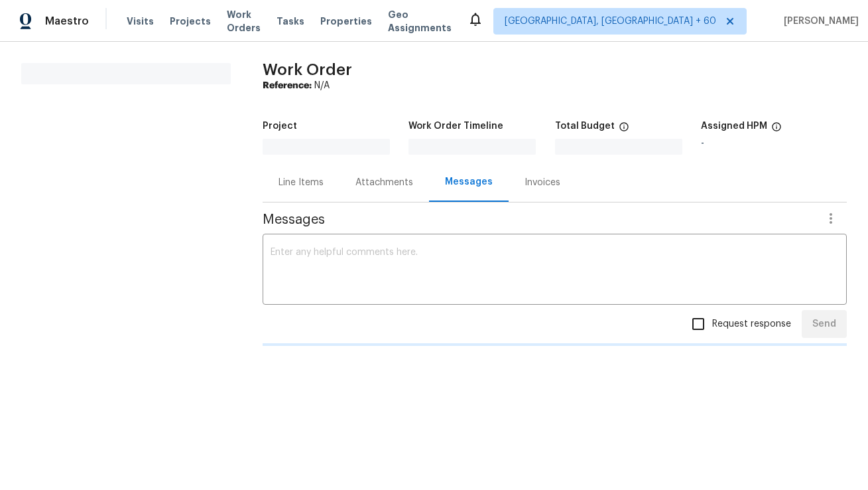  Describe the element at coordinates (538, 219) in the screenshot. I see `span: Messages` at that location.